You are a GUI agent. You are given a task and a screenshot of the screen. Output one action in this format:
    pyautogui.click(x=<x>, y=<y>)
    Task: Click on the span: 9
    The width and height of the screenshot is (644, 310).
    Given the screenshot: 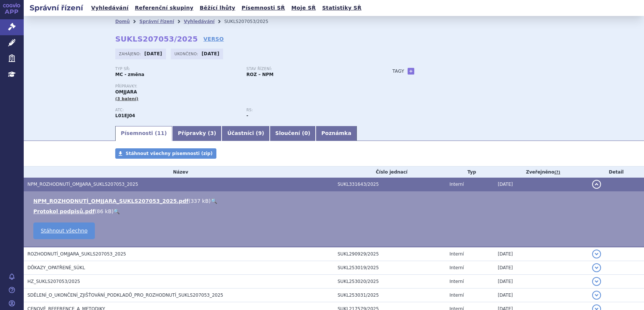 What is the action you would take?
    pyautogui.click(x=260, y=133)
    